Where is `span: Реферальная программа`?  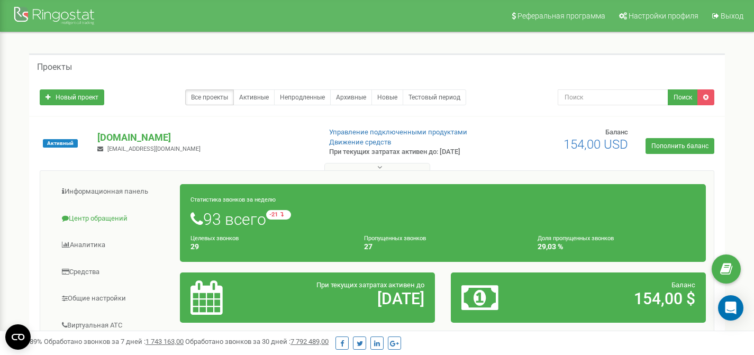 span: Реферальная программа is located at coordinates (561, 16).